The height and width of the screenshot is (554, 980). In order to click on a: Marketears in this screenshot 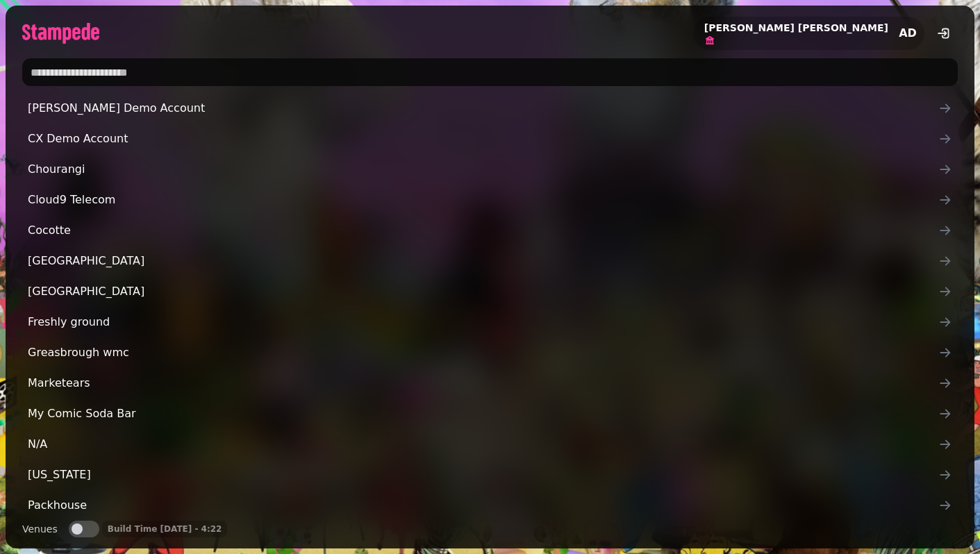, I will do `click(490, 383)`.